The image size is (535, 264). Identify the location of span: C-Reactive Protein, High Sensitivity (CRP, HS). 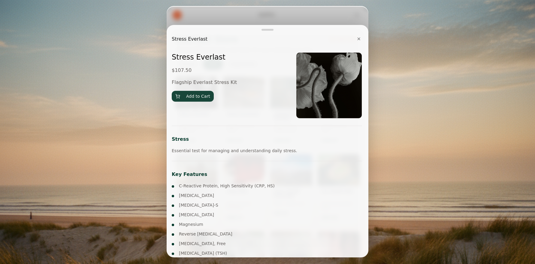
(227, 186).